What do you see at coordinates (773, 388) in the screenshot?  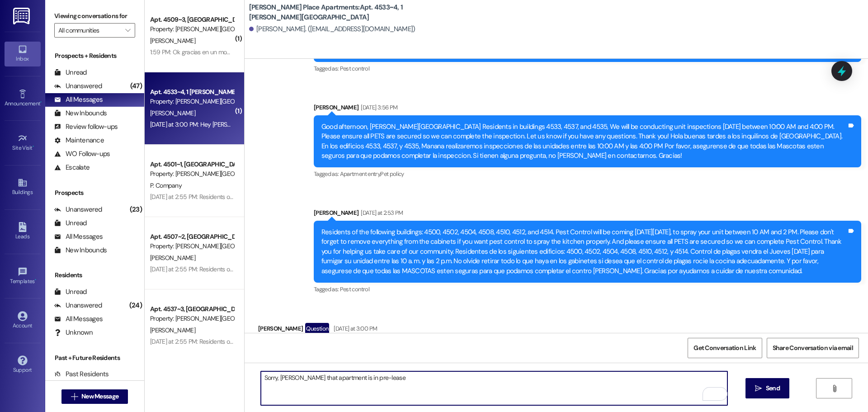 I see `span: Send` at bounding box center [773, 388].